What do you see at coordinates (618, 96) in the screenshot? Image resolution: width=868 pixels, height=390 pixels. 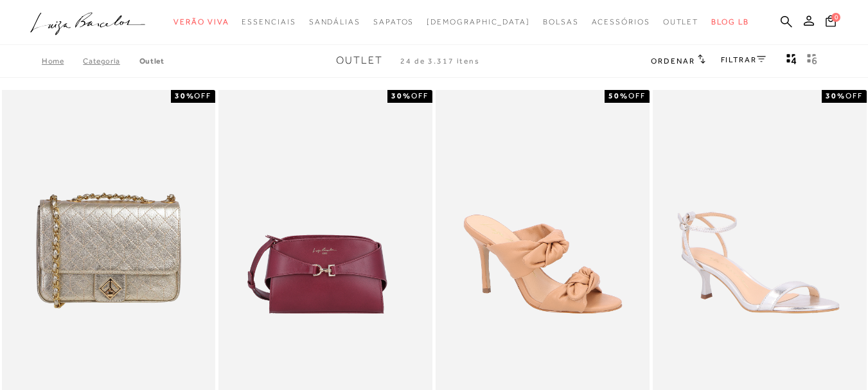 I see `strong: 50%` at bounding box center [618, 96].